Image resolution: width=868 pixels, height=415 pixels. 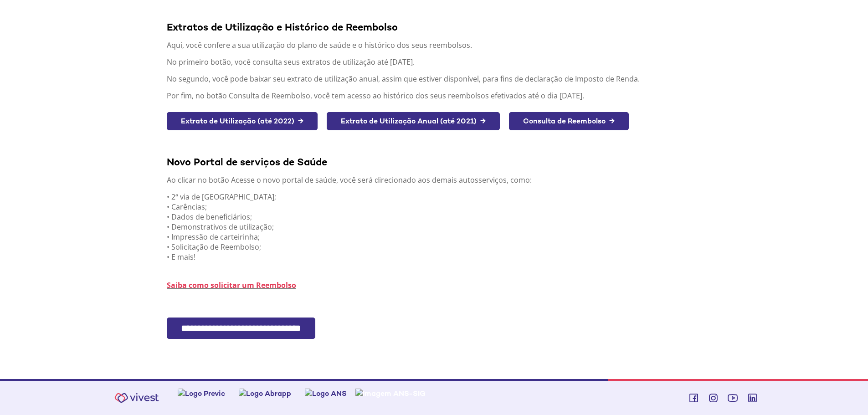 I want to click on img: Vivest, so click(x=137, y=398).